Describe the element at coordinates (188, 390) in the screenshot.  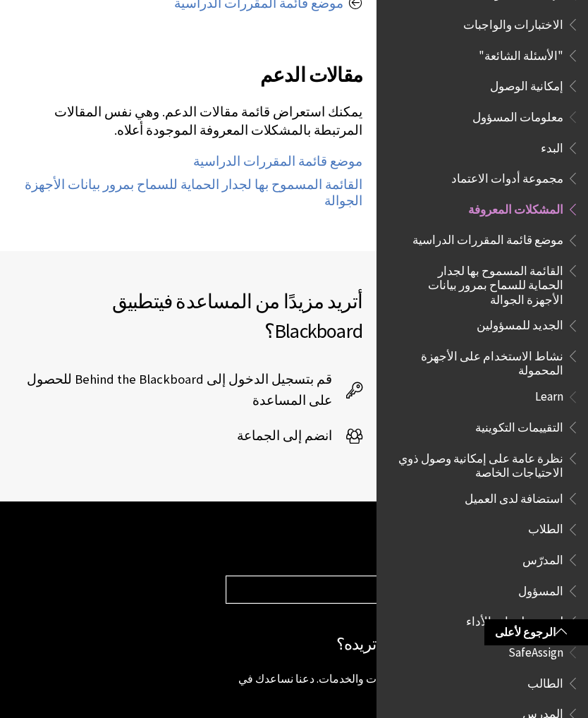
I see `a: قم بتسجيل الدخول إلى Behind the Blackboard للحصول على المساعدة` at that location.